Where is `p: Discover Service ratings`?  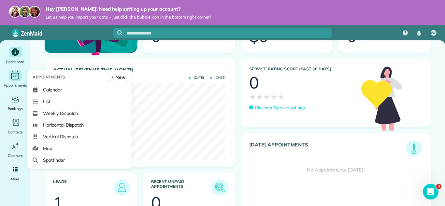 p: Discover Service ratings is located at coordinates (280, 108).